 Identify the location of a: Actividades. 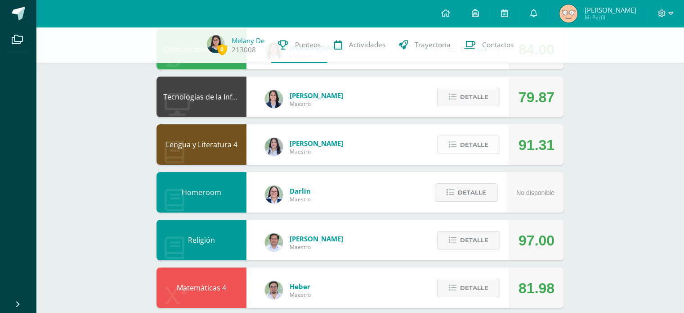
(360, 45).